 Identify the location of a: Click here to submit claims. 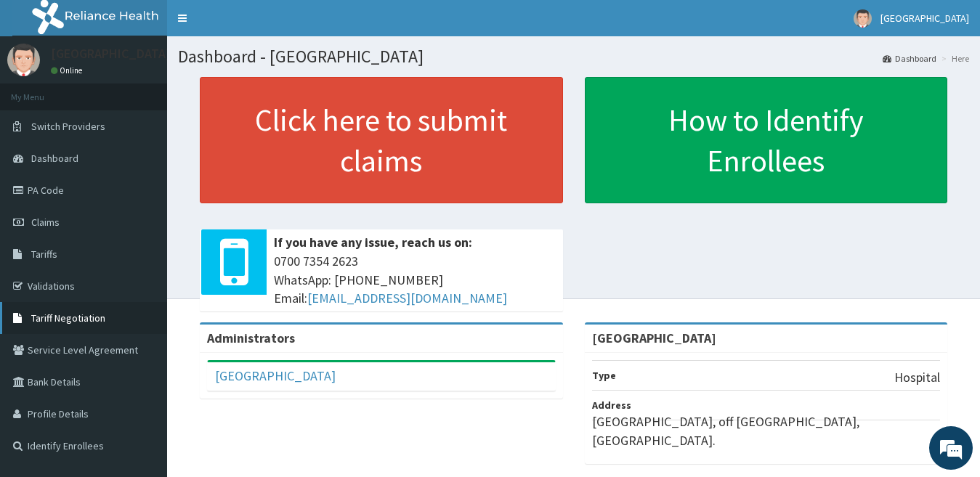
(381, 140).